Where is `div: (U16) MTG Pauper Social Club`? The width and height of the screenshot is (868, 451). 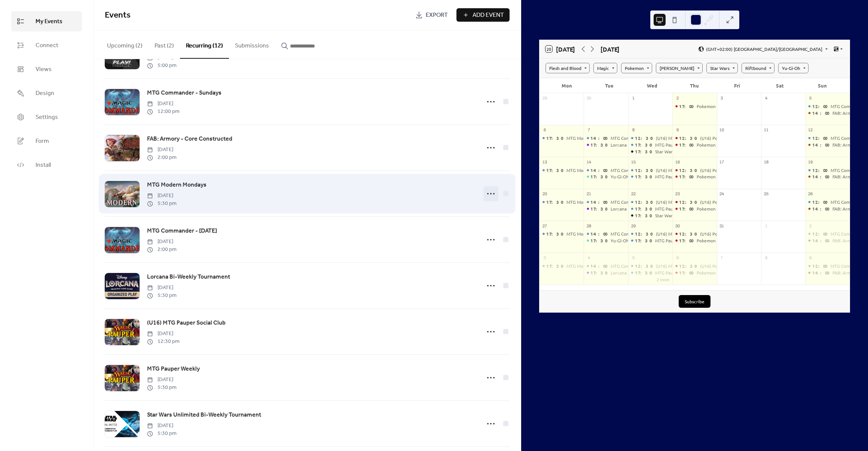
div: (U16) MTG Pauper Social Club is located at coordinates (686, 170).